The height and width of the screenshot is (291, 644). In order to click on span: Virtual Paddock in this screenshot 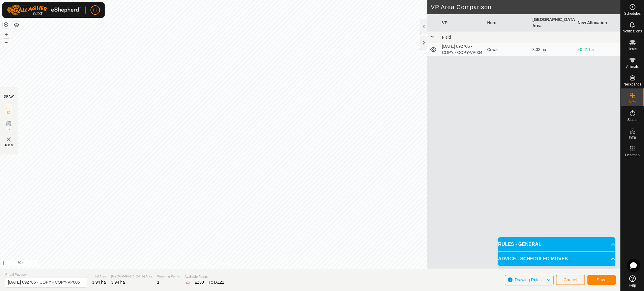, I will do `click(46, 275)`.